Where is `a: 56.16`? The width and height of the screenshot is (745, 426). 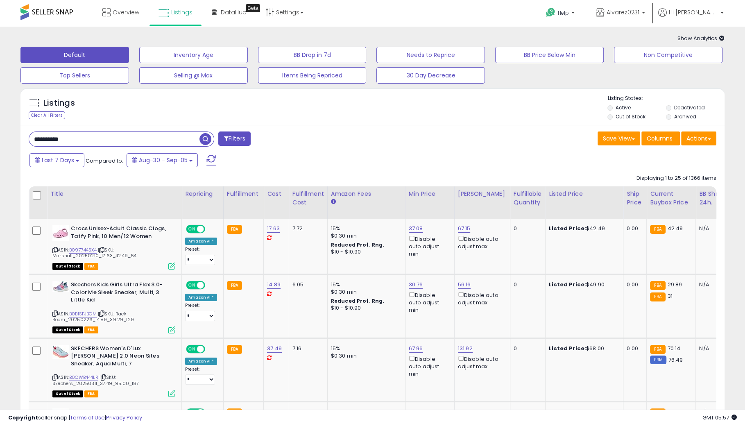 a: 56.16 is located at coordinates (465, 285).